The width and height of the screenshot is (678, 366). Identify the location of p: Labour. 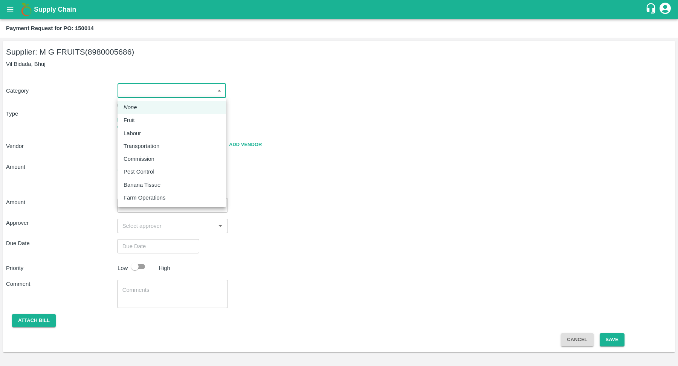
(132, 133).